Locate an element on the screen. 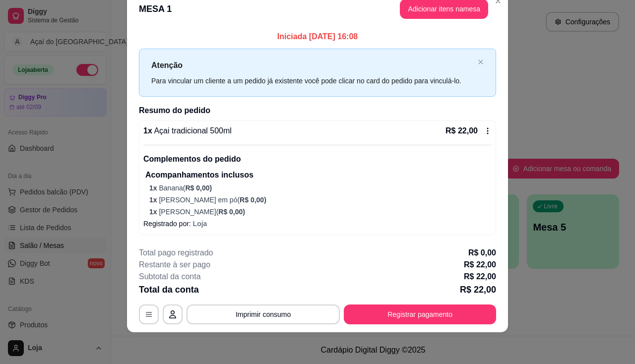 The image size is (635, 364). p: Atenção is located at coordinates (313, 65).